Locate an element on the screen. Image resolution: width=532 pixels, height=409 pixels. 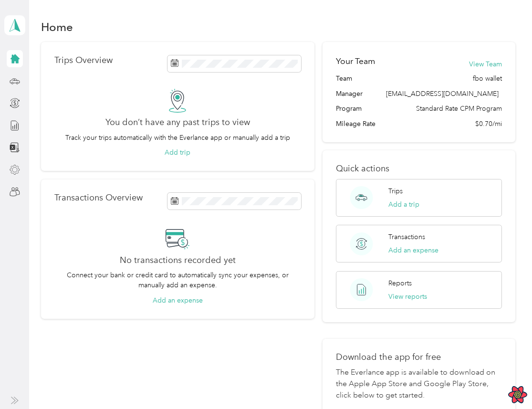
button: Add trip is located at coordinates (177, 152).